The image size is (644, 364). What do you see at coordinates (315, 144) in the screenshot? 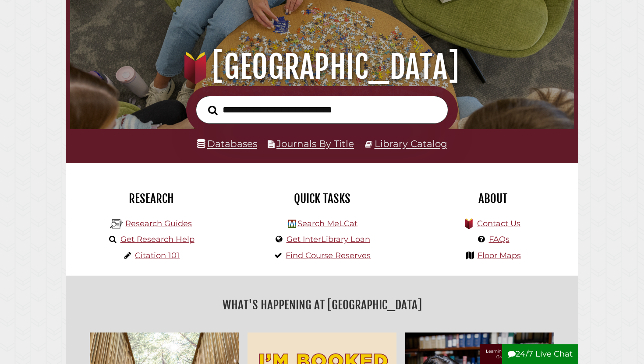
I see `a: Journals By Title` at bounding box center [315, 144].